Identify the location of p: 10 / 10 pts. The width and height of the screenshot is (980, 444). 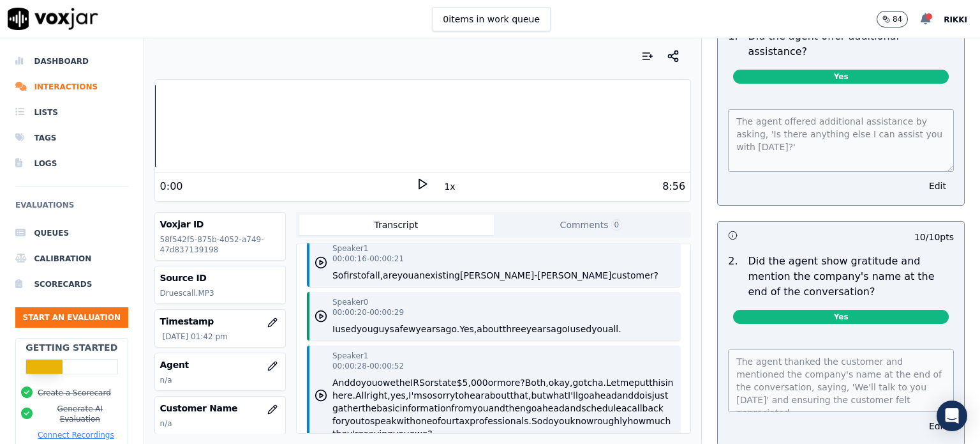
(934, 237).